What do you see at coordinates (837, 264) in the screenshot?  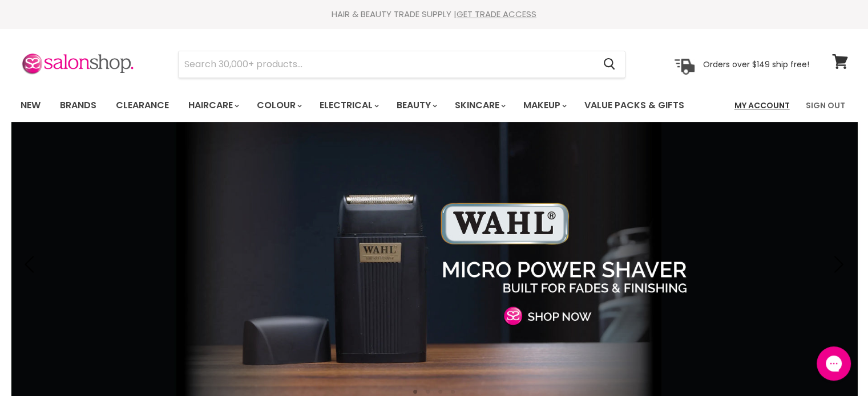 I see `button: Next` at bounding box center [837, 264].